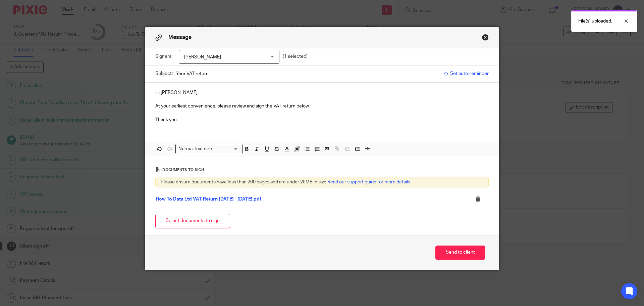 This screenshot has width=644, height=306. Describe the element at coordinates (209, 149) in the screenshot. I see `div: Search for option` at that location.